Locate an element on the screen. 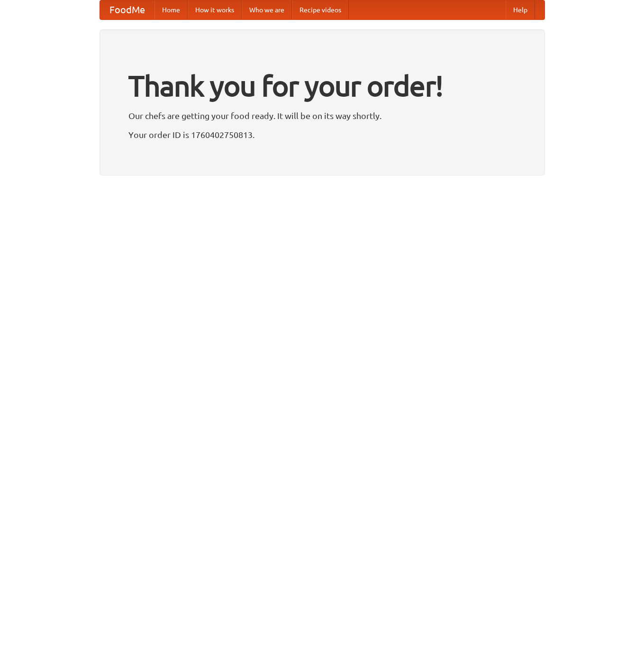 The image size is (644, 671). p: Your order ID is 1760402750813. is located at coordinates (322, 135).